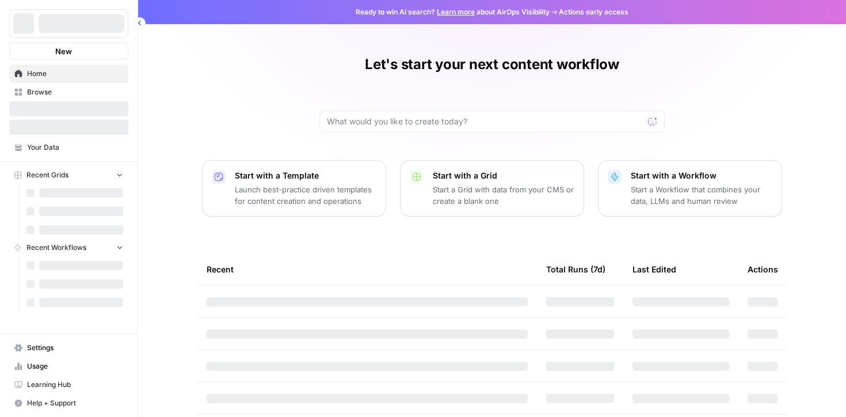 This screenshot has width=846, height=417. What do you see at coordinates (75, 74) in the screenshot?
I see `span: Home` at bounding box center [75, 74].